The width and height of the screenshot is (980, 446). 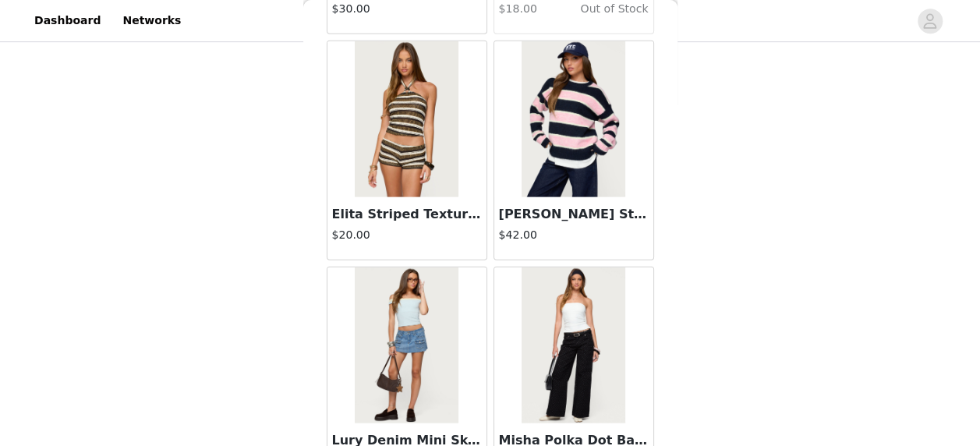 I want to click on img: Misha Polka Dot Baggy Low Jeans, so click(x=573, y=345).